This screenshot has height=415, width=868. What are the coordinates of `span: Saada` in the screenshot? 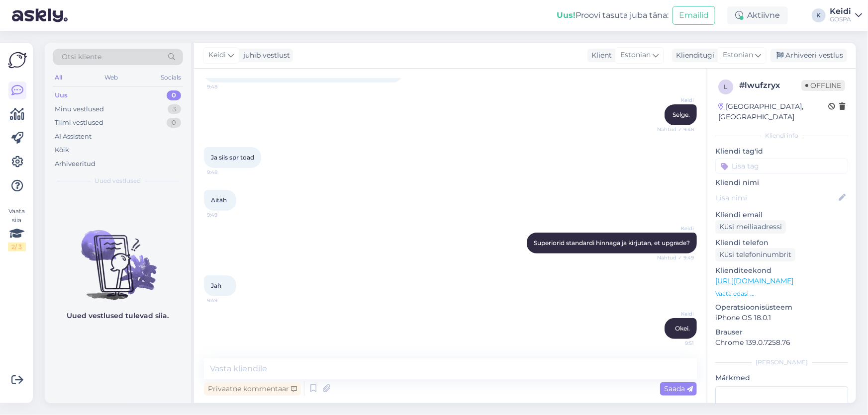 It's located at (679, 389).